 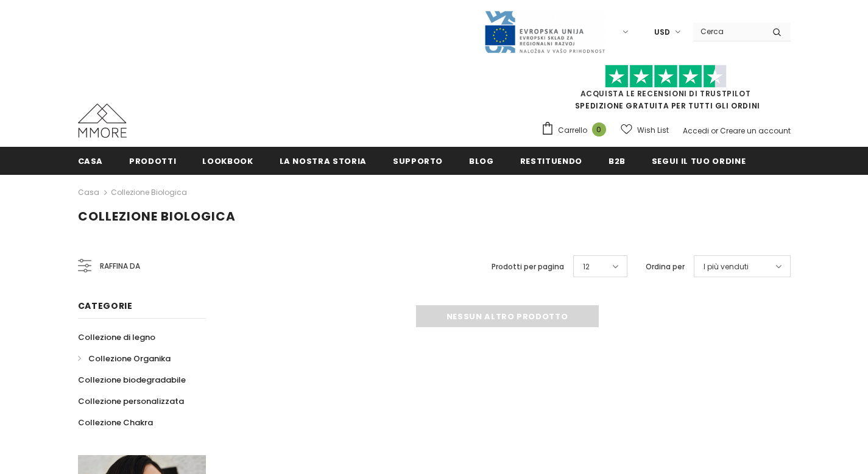 I want to click on span: USD, so click(x=662, y=32).